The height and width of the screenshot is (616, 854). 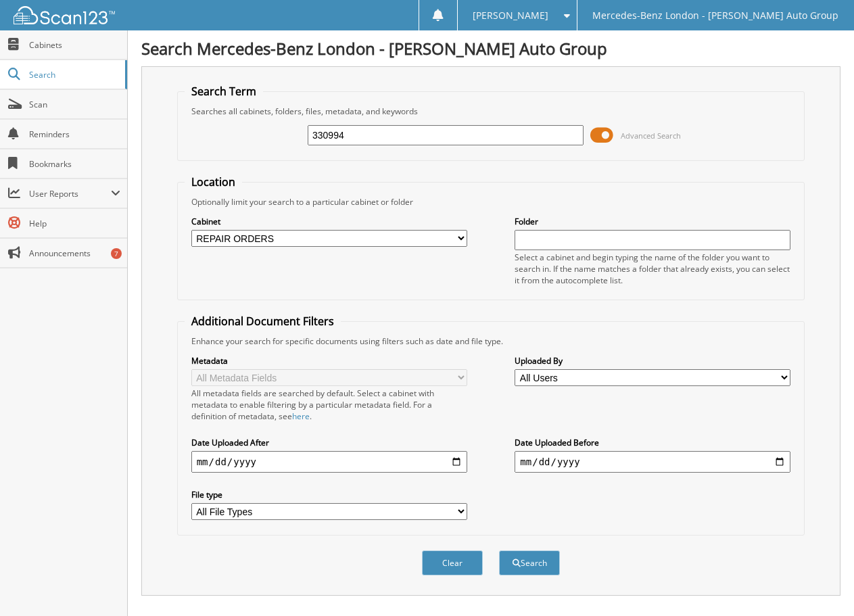 I want to click on span: Advanced Search, so click(x=651, y=135).